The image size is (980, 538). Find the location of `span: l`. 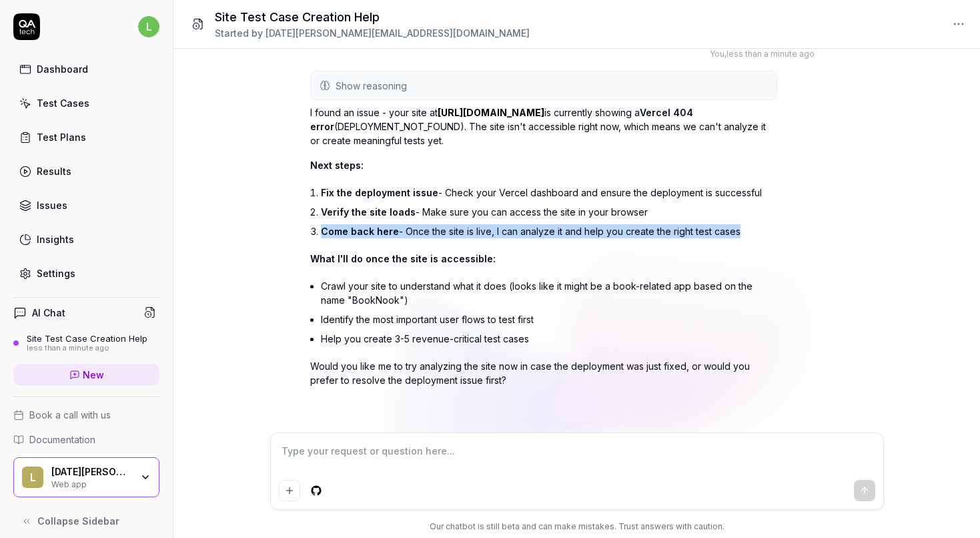

span: l is located at coordinates (149, 27).